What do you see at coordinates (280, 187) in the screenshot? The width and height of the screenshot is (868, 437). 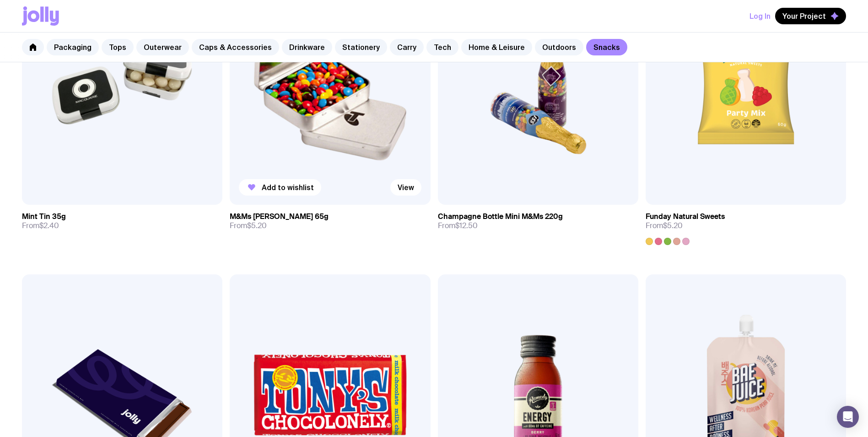 I see `button: Add to wishlist` at bounding box center [280, 187].